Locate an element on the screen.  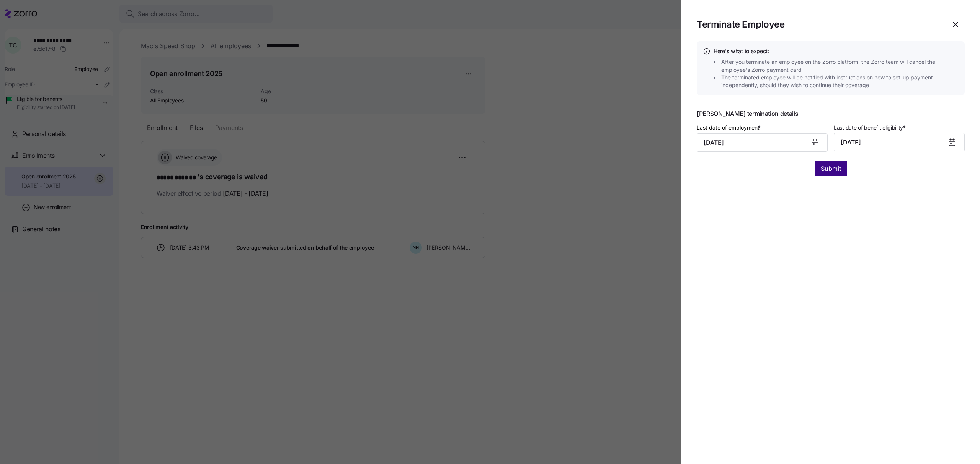
span: Submit is located at coordinates (831, 168).